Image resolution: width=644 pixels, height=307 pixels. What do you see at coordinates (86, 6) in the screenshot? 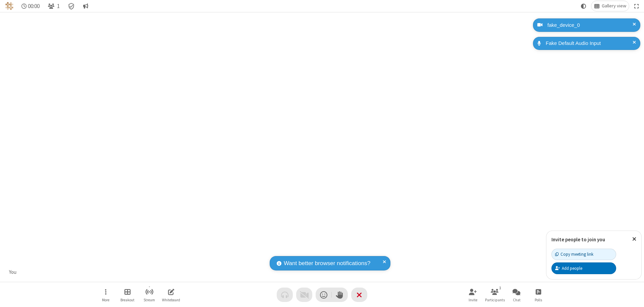
I see `button: Conversation` at bounding box center [86, 6].